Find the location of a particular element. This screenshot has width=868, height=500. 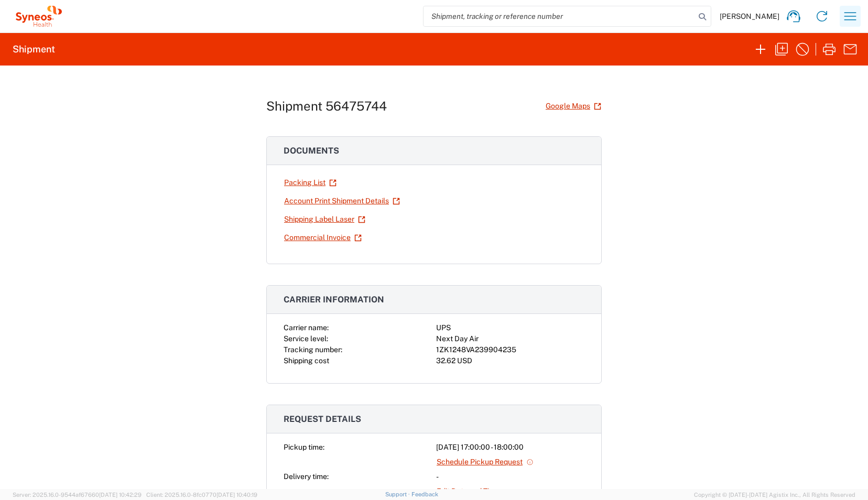

span: Service level: is located at coordinates (306, 339).